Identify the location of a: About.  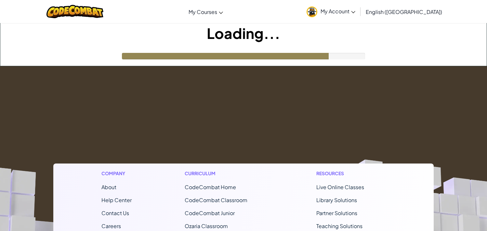
(109, 187).